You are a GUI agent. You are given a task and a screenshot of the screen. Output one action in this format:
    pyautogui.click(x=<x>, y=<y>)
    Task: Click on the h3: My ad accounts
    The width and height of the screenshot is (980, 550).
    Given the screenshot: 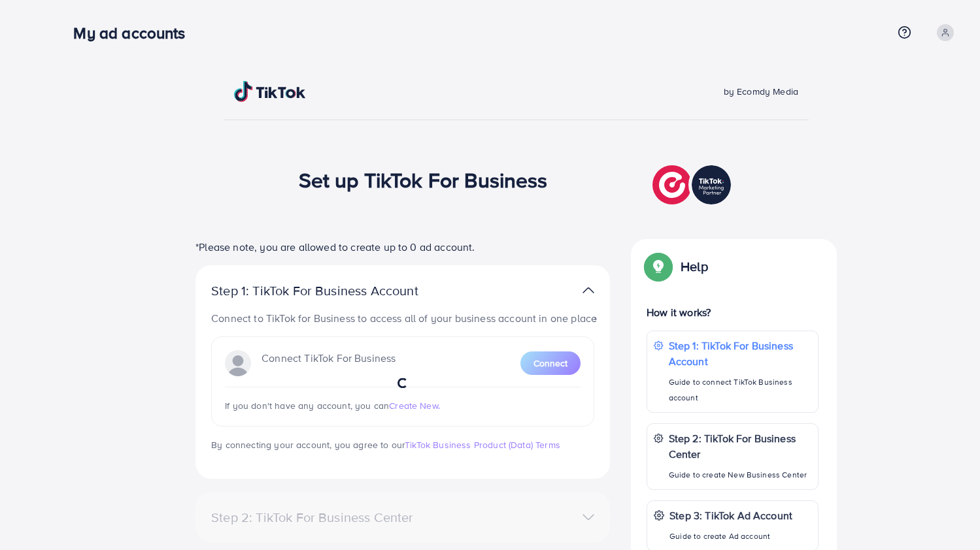 What is the action you would take?
    pyautogui.click(x=134, y=33)
    